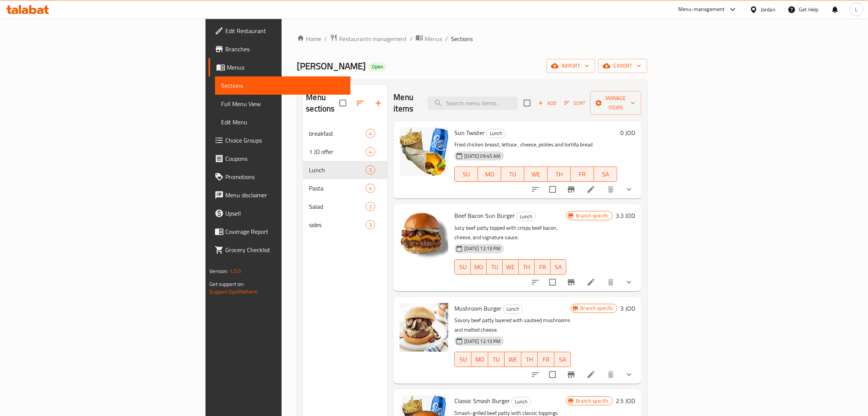 This screenshot has height=416, width=868. What do you see at coordinates (535, 145) in the screenshot?
I see `p: Fried chicken breast, lettuce , cheese, pickles and tortilla bread` at bounding box center [535, 145].